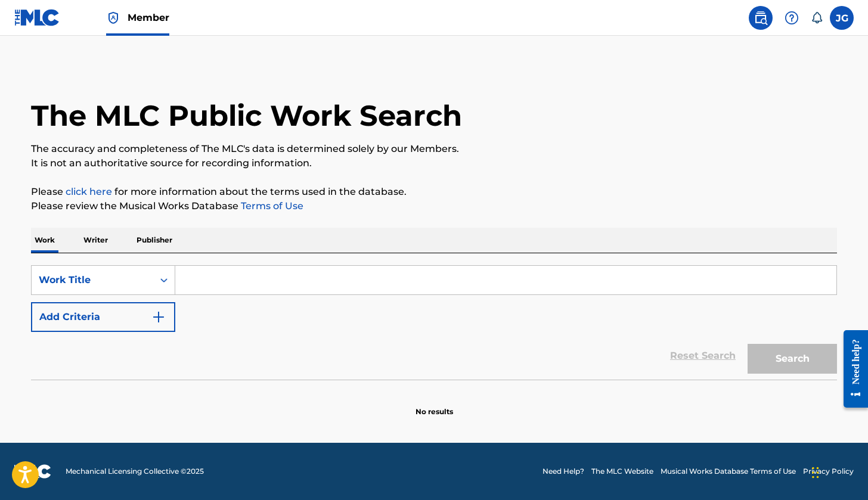  Describe the element at coordinates (37, 17) in the screenshot. I see `img: MLC Logo` at that location.